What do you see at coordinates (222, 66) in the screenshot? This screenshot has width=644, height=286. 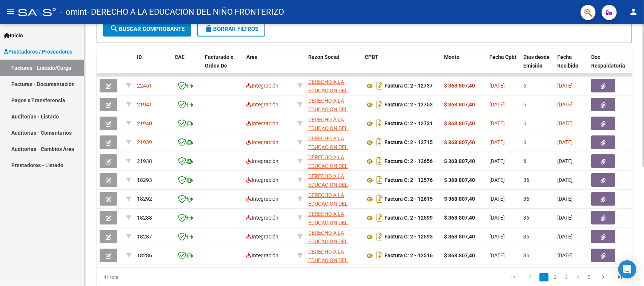 I see `datatable-header-cell: Facturado x Orden De` at bounding box center [222, 66].